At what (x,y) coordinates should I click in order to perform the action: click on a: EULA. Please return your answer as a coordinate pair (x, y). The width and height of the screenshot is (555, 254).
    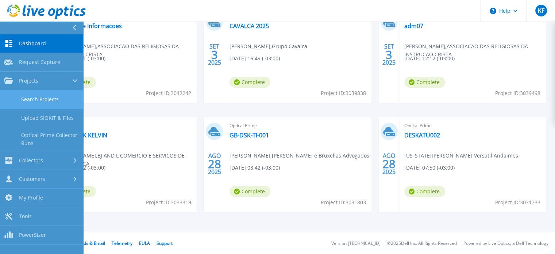
    Looking at the image, I should click on (145, 243).